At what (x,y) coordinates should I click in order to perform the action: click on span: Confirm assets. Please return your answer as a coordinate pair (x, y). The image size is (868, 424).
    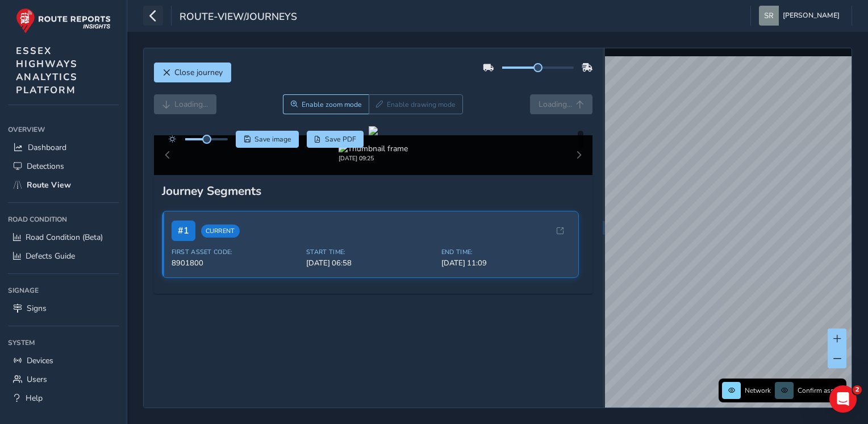
    Looking at the image, I should click on (821, 391).